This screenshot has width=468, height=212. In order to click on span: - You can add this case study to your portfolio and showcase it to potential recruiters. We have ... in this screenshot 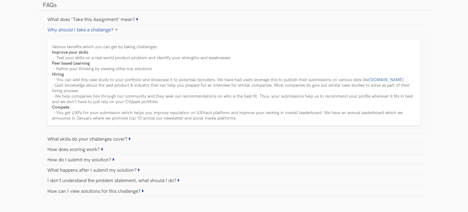, I will do `click(232, 91)`.